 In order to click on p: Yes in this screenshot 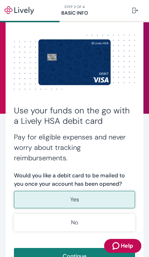, I will do `click(74, 200)`.